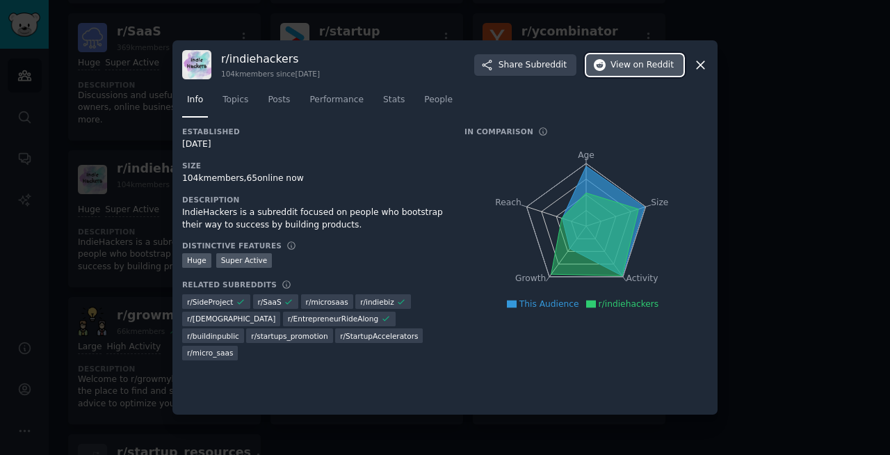 The height and width of the screenshot is (455, 890). What do you see at coordinates (235, 100) in the screenshot?
I see `span: Topics` at bounding box center [235, 100].